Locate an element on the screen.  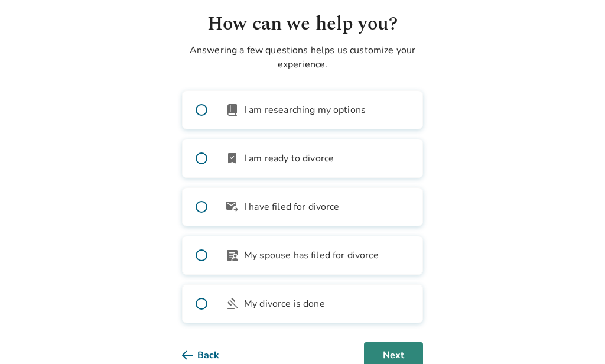
p: Answering a few questions helps us customize your experience. is located at coordinates (302, 58).